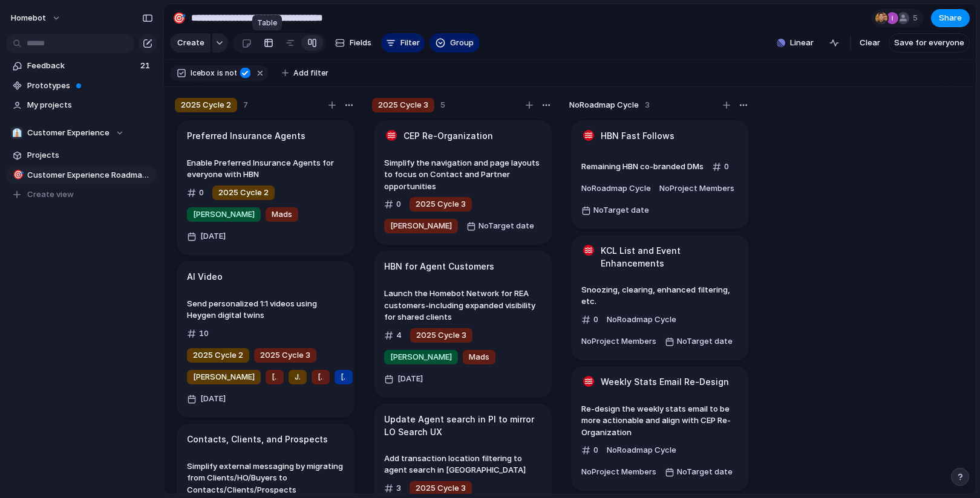 The width and height of the screenshot is (980, 498). Describe the element at coordinates (81, 194) in the screenshot. I see `button: Create view` at that location.